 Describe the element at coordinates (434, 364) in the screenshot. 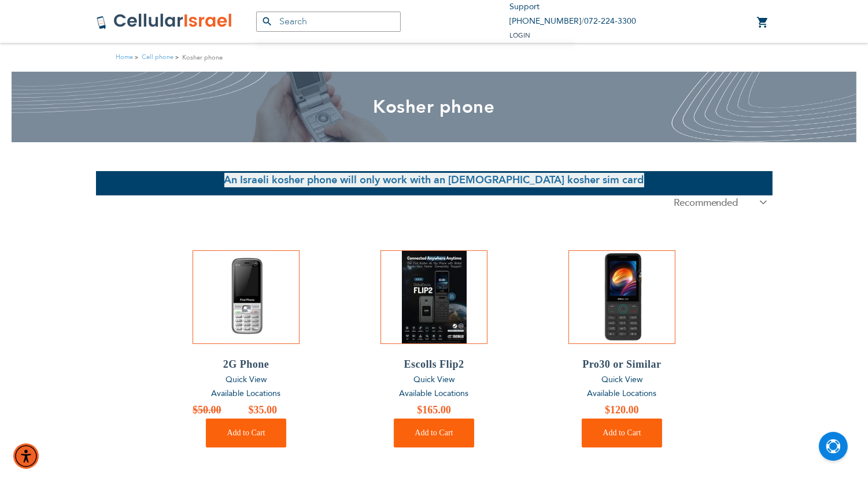

I see `h2: Escolls Flip2` at that location.